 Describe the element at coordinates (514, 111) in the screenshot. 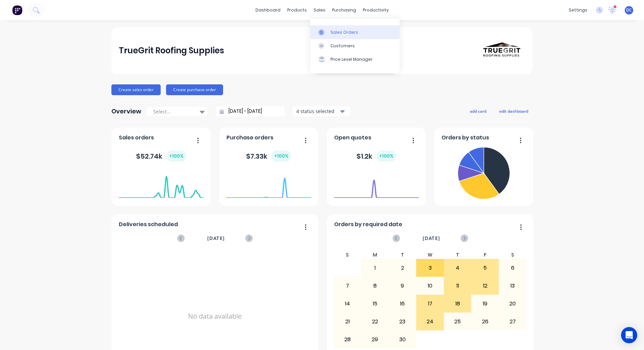

I see `button: edit dashboard` at that location.